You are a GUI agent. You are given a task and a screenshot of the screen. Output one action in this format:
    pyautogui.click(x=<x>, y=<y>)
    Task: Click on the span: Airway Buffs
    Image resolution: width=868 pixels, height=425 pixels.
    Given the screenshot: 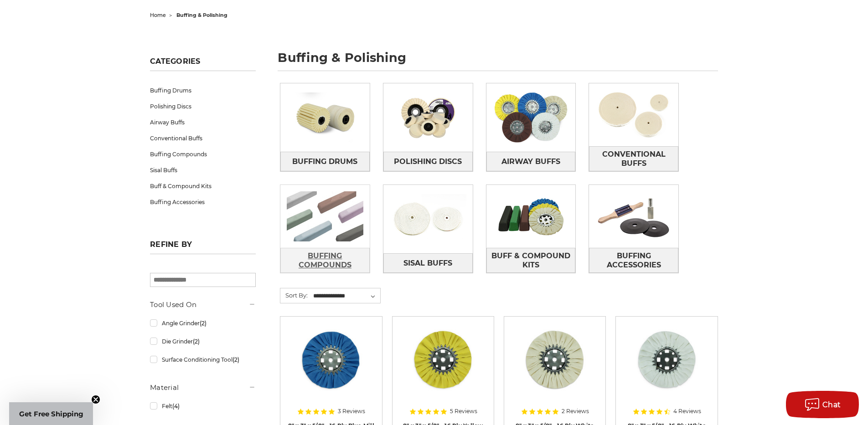 What is the action you would take?
    pyautogui.click(x=531, y=162)
    